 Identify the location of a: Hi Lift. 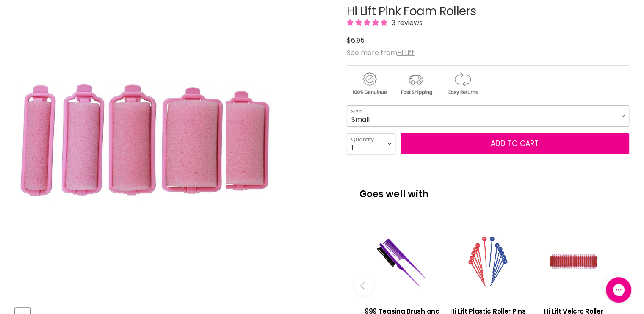
(405, 52).